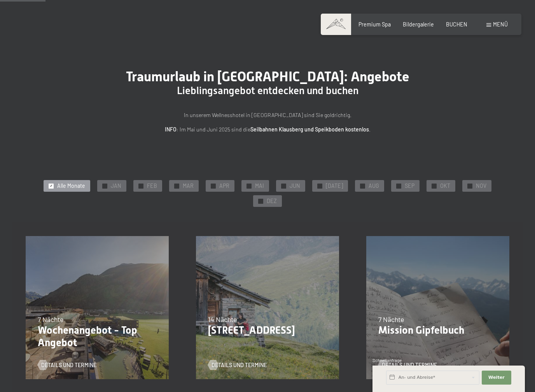 This screenshot has height=392, width=535. What do you see at coordinates (374, 186) in the screenshot?
I see `span: AUG` at bounding box center [374, 186].